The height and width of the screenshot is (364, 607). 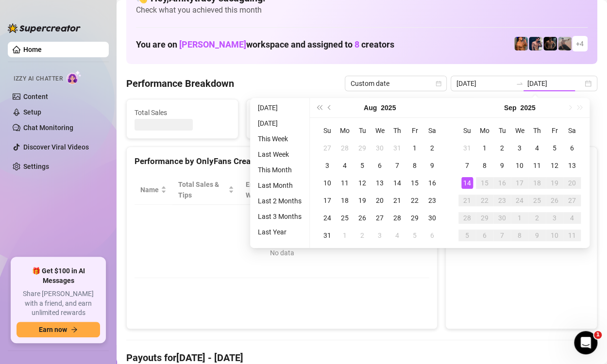 What do you see at coordinates (521, 161) in the screenshot?
I see `div: Sales by OnlyFans Creator` at bounding box center [521, 161].